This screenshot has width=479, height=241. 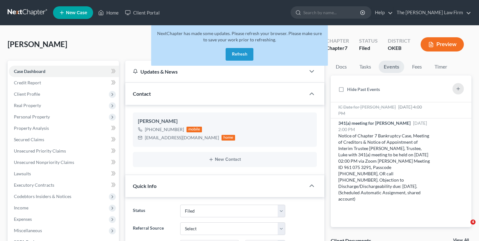 What do you see at coordinates (153, 229) in the screenshot?
I see `label: Referral Source` at bounding box center [153, 229].